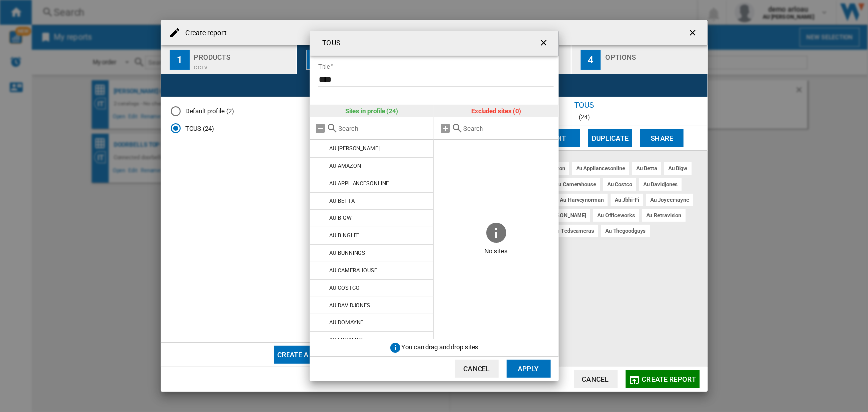 The image size is (868, 412). I want to click on div: AU EBGAMES, so click(346, 340).